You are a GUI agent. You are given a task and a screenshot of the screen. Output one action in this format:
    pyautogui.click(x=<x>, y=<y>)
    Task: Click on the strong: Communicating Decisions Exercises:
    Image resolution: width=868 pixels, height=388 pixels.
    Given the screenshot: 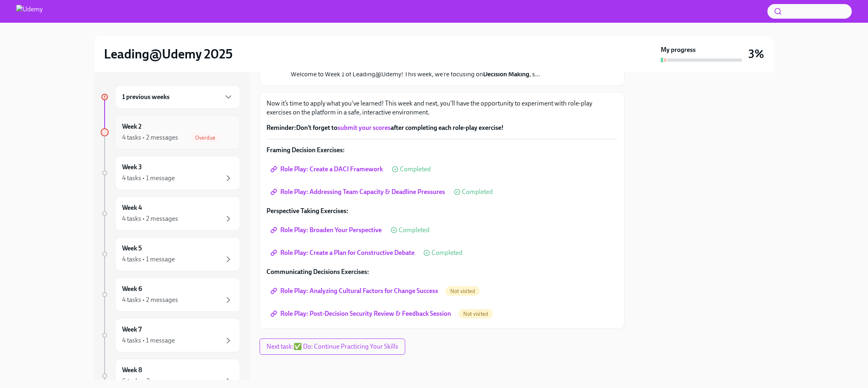 What is the action you would take?
    pyautogui.click(x=317, y=272)
    